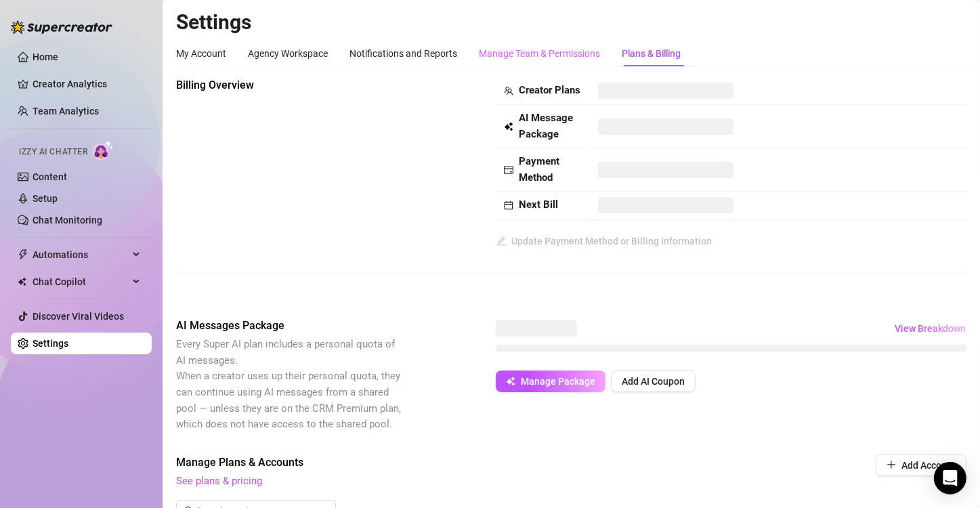 This screenshot has height=508, width=980. Describe the element at coordinates (290, 85) in the screenshot. I see `span: Billing Overview` at that location.